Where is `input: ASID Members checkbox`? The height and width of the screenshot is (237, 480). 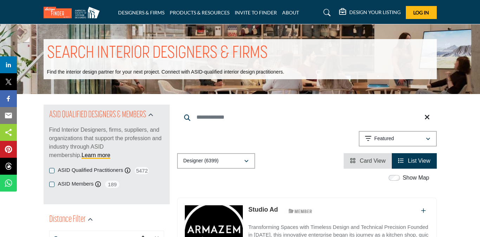 input: ASID Members checkbox is located at coordinates (52, 184).